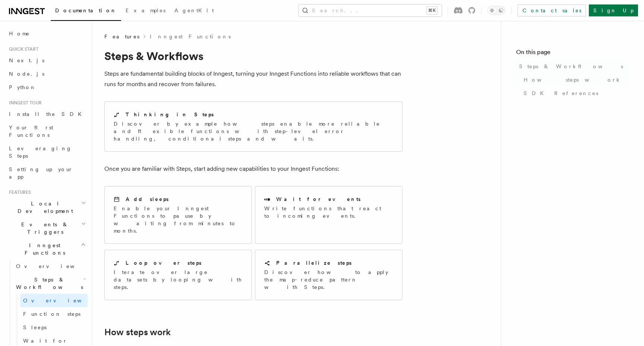 The height and width of the screenshot is (346, 644). What do you see at coordinates (147, 199) in the screenshot?
I see `h2: Add sleeps` at bounding box center [147, 199].